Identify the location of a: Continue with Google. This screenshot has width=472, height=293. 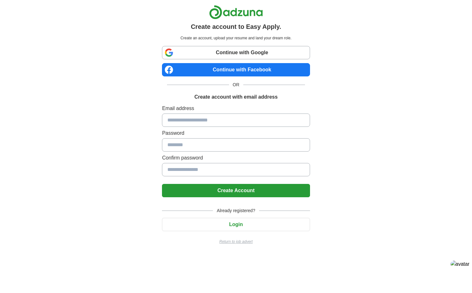
(236, 53).